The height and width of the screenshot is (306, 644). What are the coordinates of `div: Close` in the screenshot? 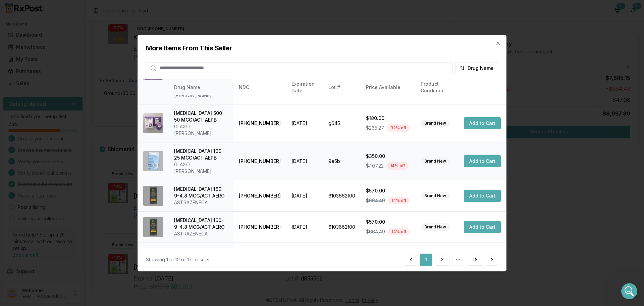 It's located at (124, 9).